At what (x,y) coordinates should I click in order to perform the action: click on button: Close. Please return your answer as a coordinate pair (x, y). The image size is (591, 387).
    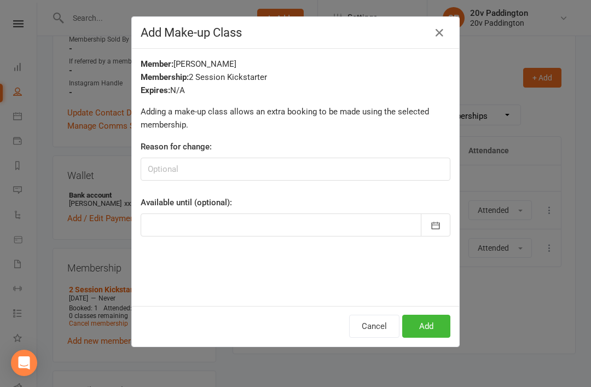
    Looking at the image, I should click on (439, 33).